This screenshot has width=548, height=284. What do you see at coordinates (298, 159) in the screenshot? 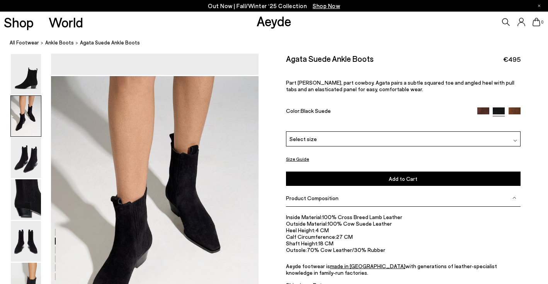
I see `button: Size Guide` at bounding box center [298, 159].